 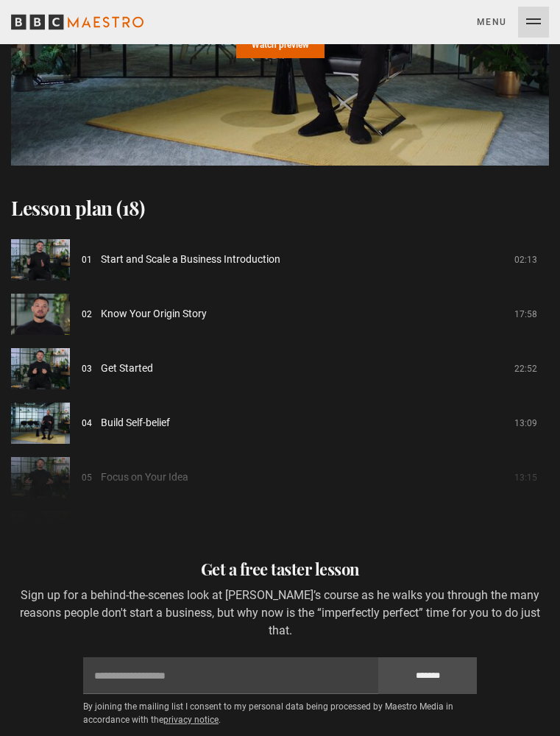 I want to click on p: 13:09, so click(x=525, y=423).